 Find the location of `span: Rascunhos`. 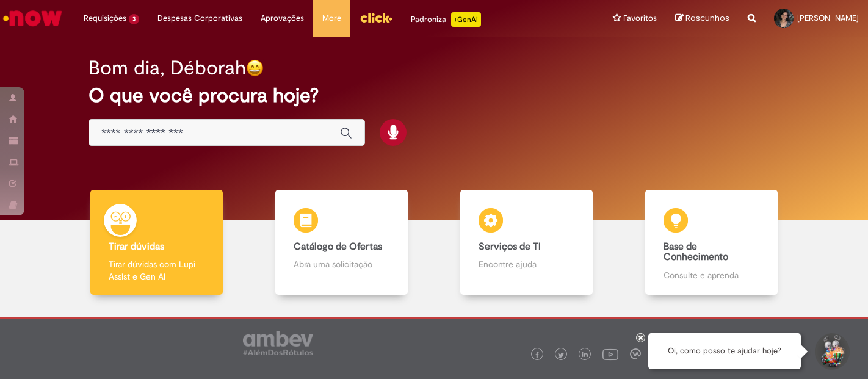

span: Rascunhos is located at coordinates (707, 18).